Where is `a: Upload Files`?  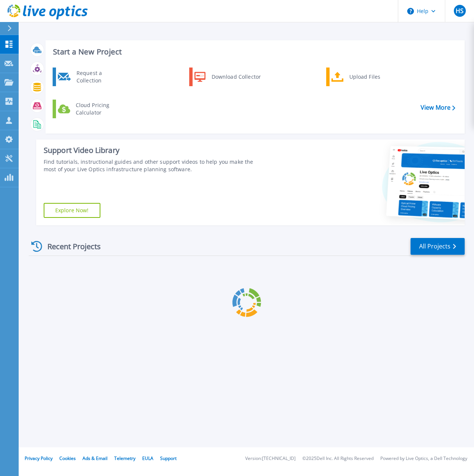
a: Upload Files is located at coordinates (364, 77).